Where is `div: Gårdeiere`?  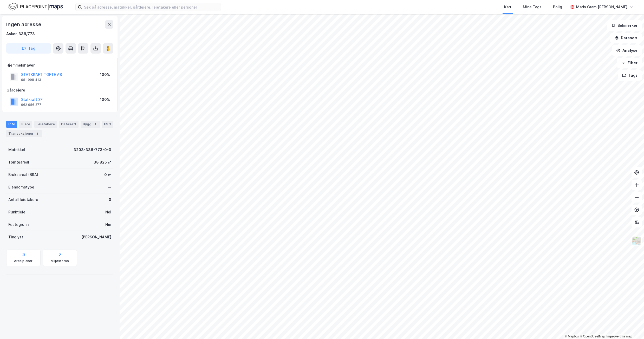
div: Gårdeiere is located at coordinates (60, 90).